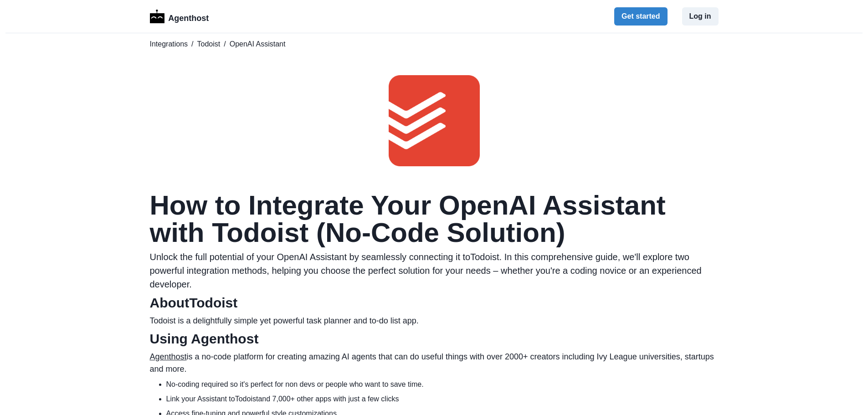 This screenshot has width=868, height=415. I want to click on button: Get started, so click(641, 17).